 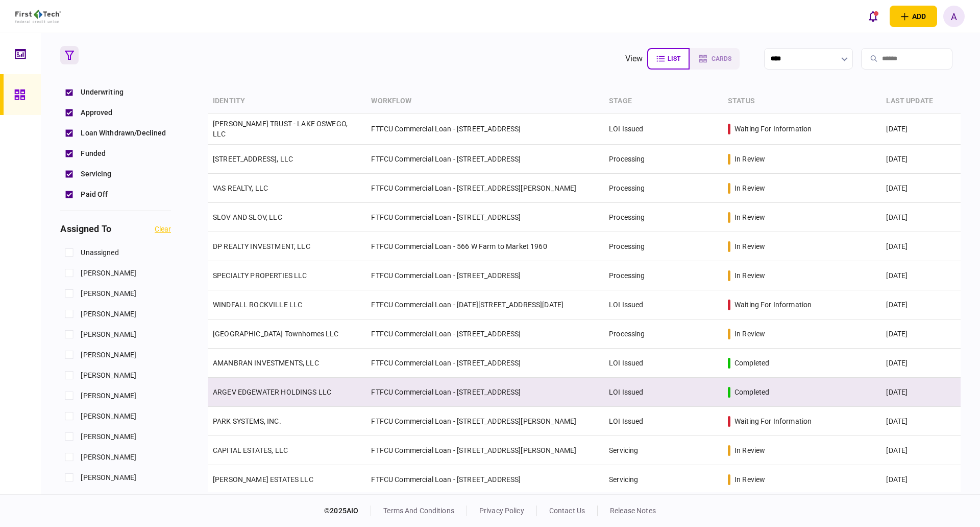 I want to click on th: stage, so click(x=663, y=101).